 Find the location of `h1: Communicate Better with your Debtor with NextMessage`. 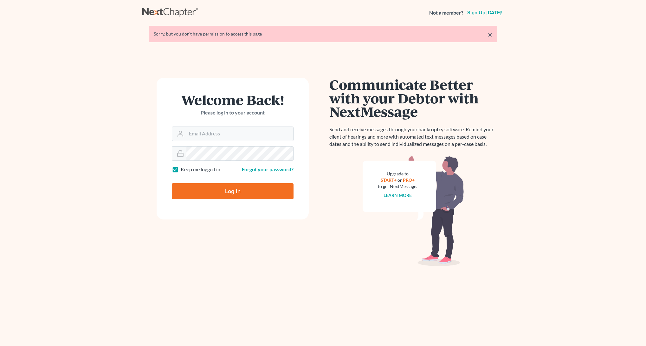

h1: Communicate Better with your Debtor with NextMessage is located at coordinates (413, 98).